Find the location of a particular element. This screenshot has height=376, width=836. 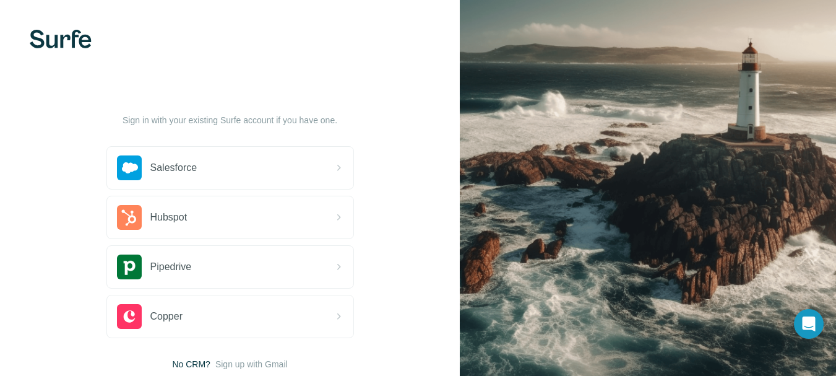

span: No CRM? is located at coordinates (191, 364).